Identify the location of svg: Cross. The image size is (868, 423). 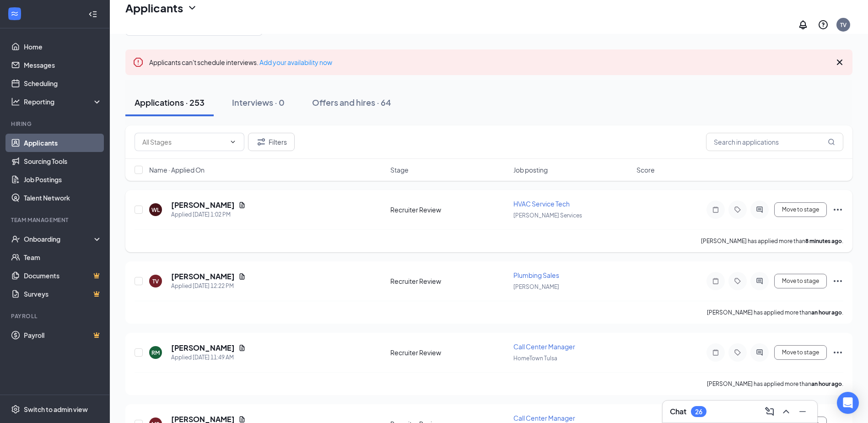
(840, 62).